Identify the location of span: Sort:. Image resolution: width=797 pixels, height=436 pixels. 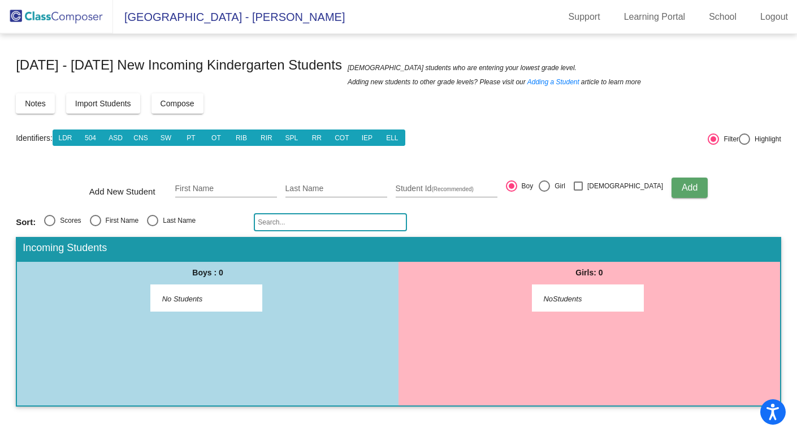
(25, 222).